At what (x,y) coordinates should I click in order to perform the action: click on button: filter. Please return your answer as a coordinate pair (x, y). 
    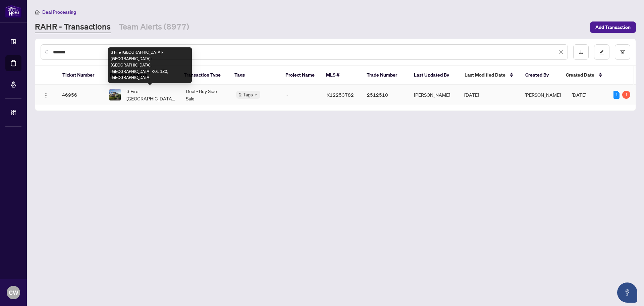
    Looking at the image, I should click on (623, 52).